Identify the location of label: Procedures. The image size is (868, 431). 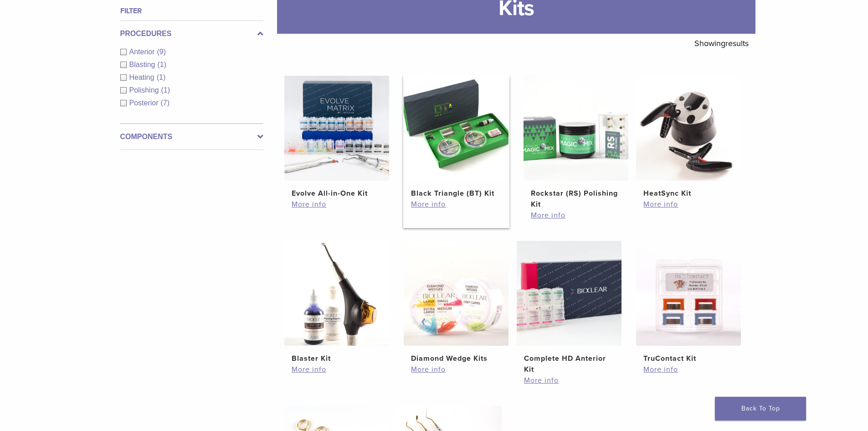
(192, 34).